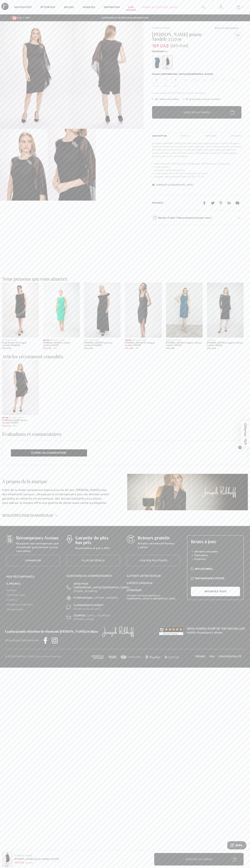  Describe the element at coordinates (197, 112) in the screenshot. I see `button: Ajouter au panier` at that location.